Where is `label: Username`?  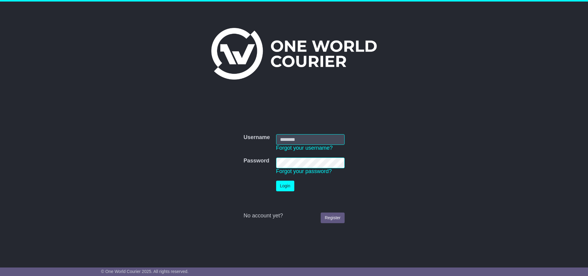 label: Username is located at coordinates (256, 137).